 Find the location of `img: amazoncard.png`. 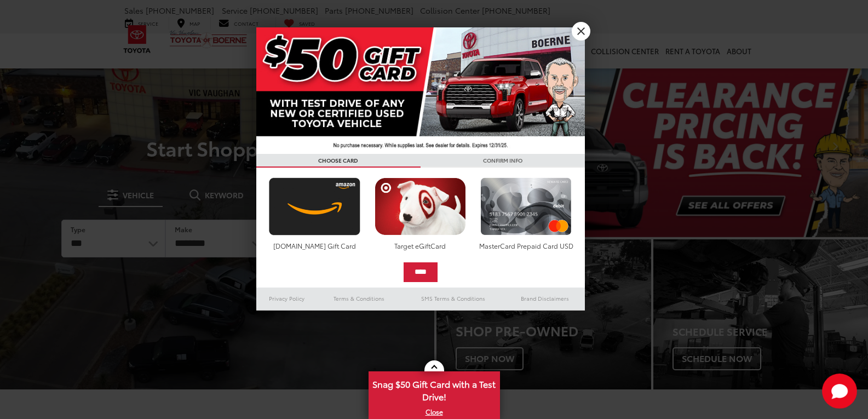

img: amazoncard.png is located at coordinates (314, 206).